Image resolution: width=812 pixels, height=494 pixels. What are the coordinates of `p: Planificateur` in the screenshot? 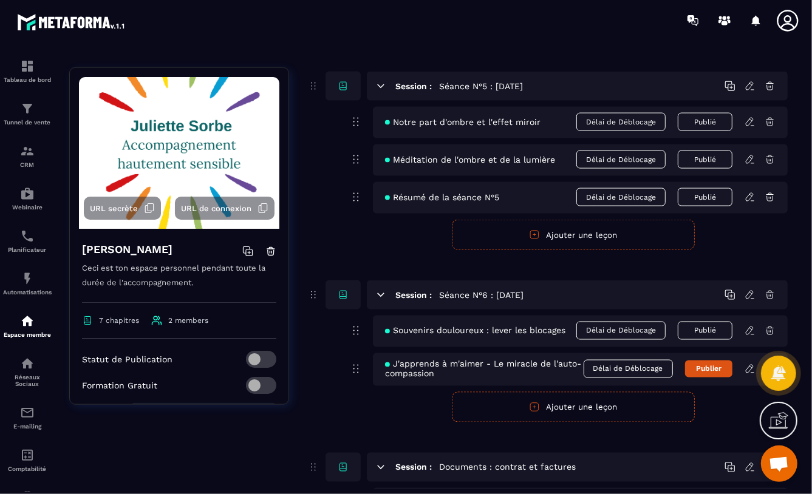 It's located at (27, 250).